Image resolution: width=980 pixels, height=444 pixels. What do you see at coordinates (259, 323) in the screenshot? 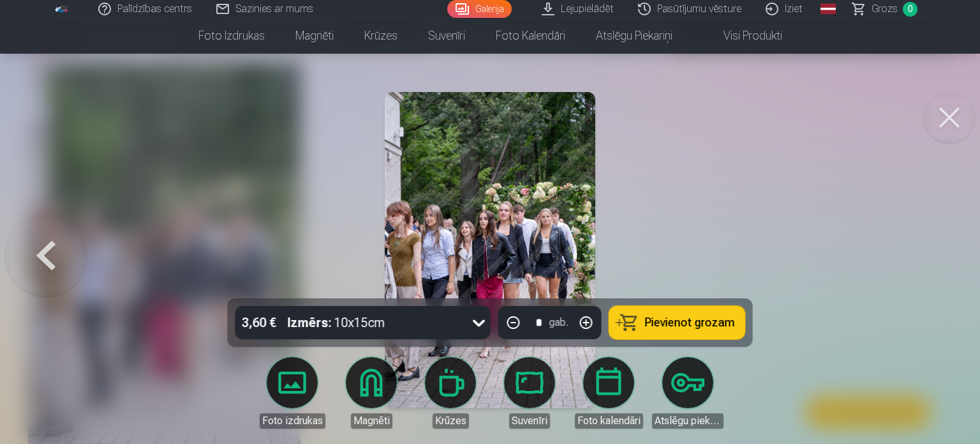
I see `div: 3,60 €` at bounding box center [259, 323].